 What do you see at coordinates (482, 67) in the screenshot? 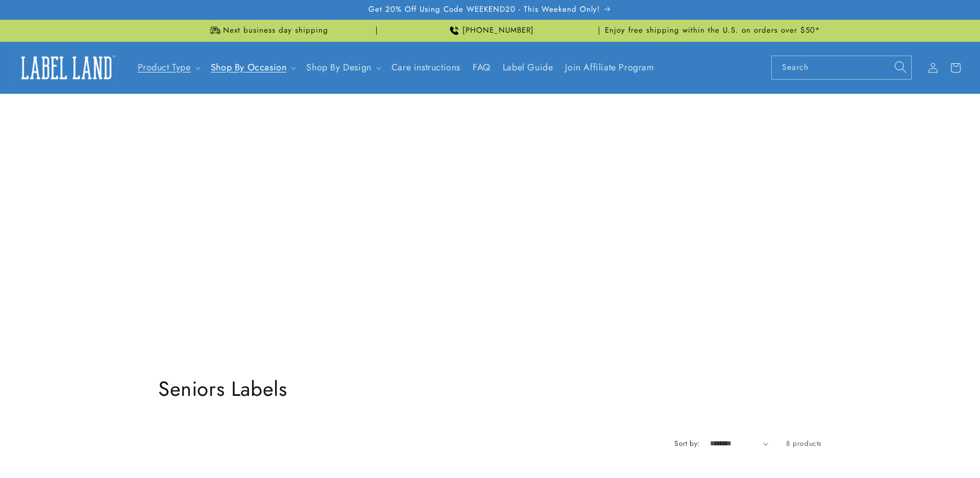
I see `span: FAQ` at bounding box center [482, 67].